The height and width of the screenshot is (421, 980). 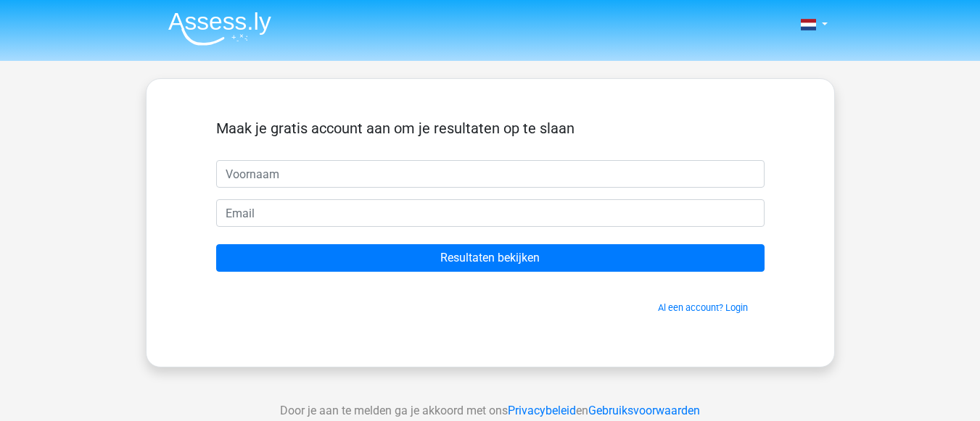 What do you see at coordinates (490, 174) in the screenshot?
I see `input: Voornaam` at bounding box center [490, 174].